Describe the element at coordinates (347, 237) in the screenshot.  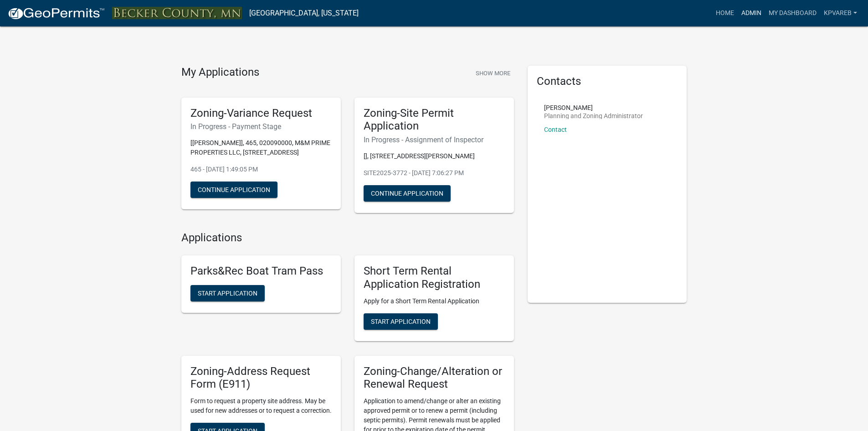
I see `h4: Applications` at that location.